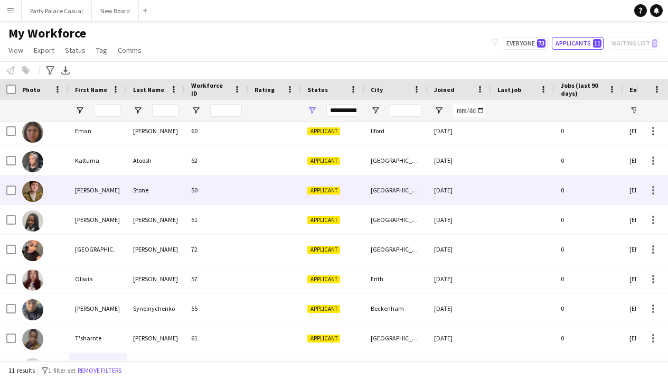 Image resolution: width=668 pixels, height=379 pixels. Describe the element at coordinates (57, 11) in the screenshot. I see `button: Party Palace Casual` at that location.